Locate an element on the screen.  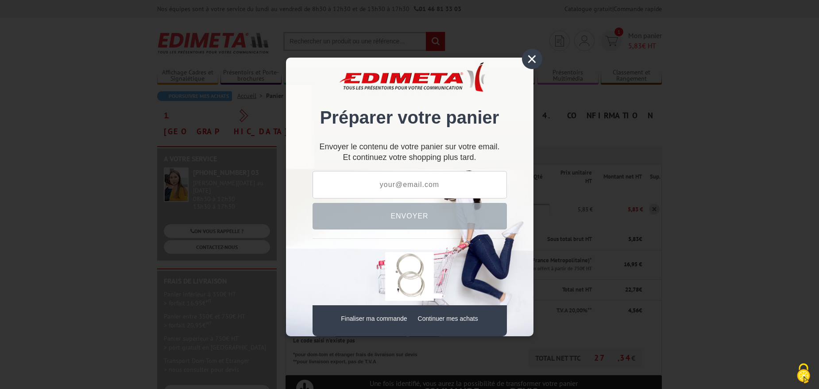
p: Envoyer le contenu de votre panier sur votre email. is located at coordinates (410, 147).